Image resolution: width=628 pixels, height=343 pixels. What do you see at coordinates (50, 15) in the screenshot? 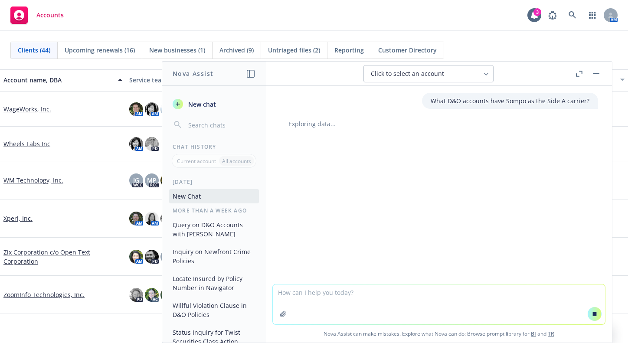
I see `span: Accounts` at bounding box center [50, 15].